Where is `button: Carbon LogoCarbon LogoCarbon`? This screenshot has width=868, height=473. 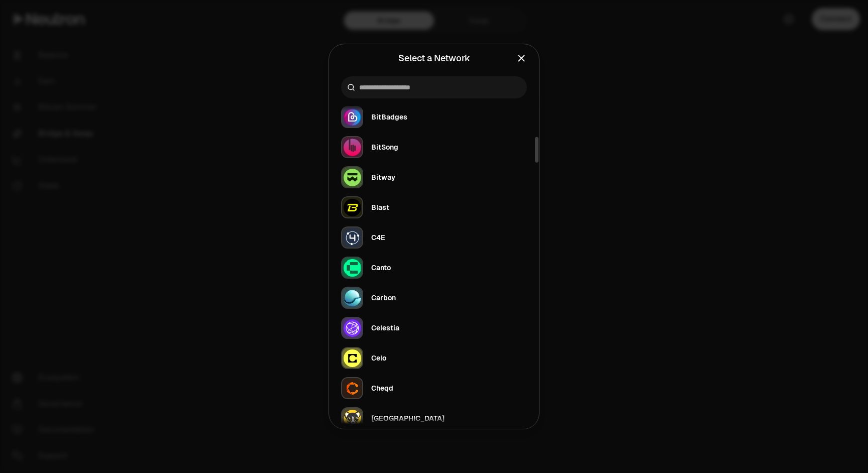
button: Carbon LogoCarbon LogoCarbon is located at coordinates (434, 298).